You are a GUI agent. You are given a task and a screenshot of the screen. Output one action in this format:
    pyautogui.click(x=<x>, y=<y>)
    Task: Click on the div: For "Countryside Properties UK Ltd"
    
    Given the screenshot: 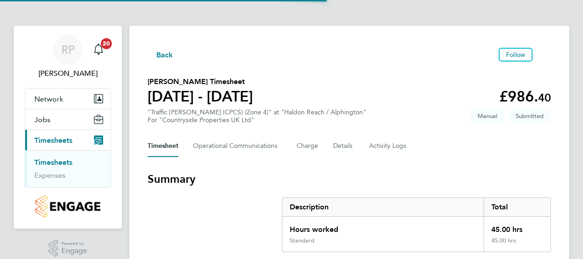 What is the action you would take?
    pyautogui.click(x=257, y=120)
    